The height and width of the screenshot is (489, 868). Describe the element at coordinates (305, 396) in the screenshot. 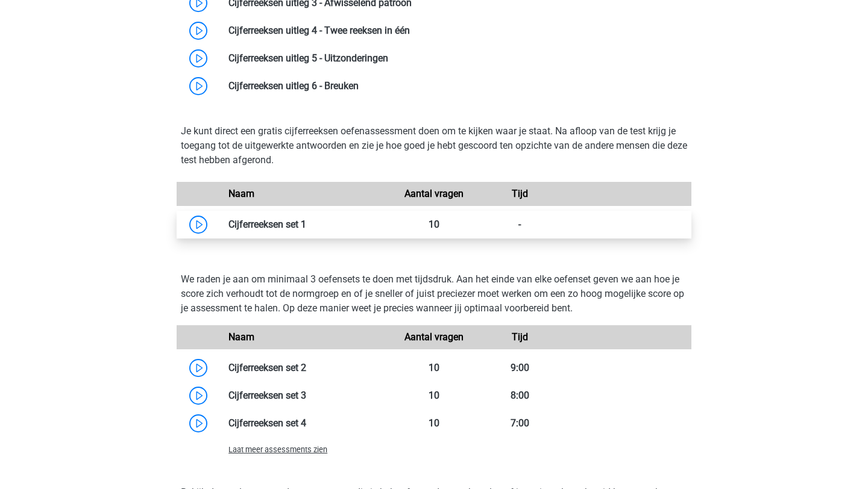

I see `div: Cijferreeksen set 3` at that location.